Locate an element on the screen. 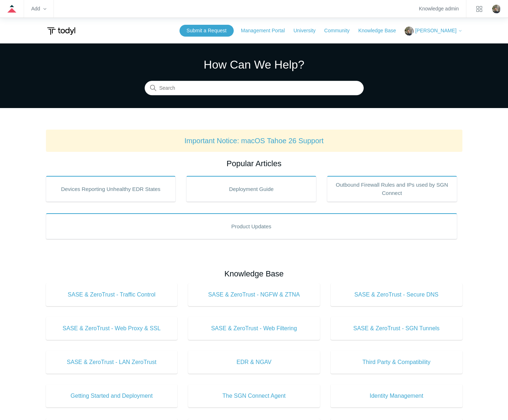 This screenshot has width=508, height=420. a: Knowledge admin is located at coordinates (439, 9).